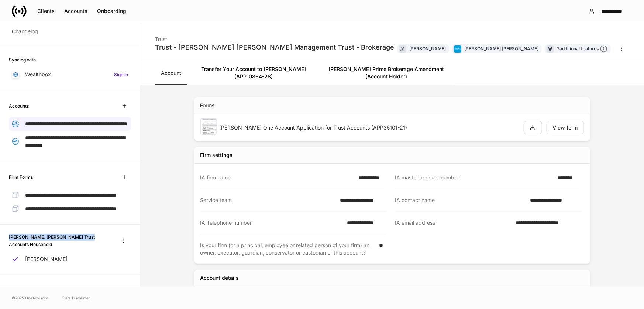  What do you see at coordinates (171, 73) in the screenshot?
I see `a: Account` at bounding box center [171, 73].